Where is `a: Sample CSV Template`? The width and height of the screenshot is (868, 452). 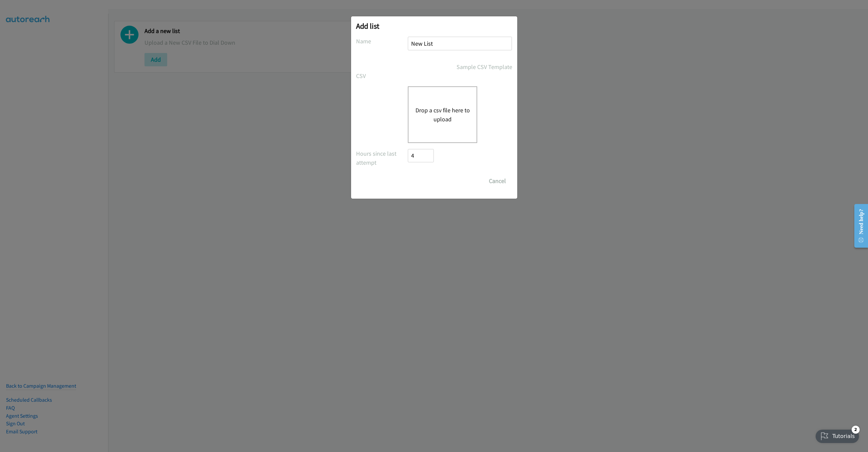
a: Sample CSV Template is located at coordinates (484, 66).